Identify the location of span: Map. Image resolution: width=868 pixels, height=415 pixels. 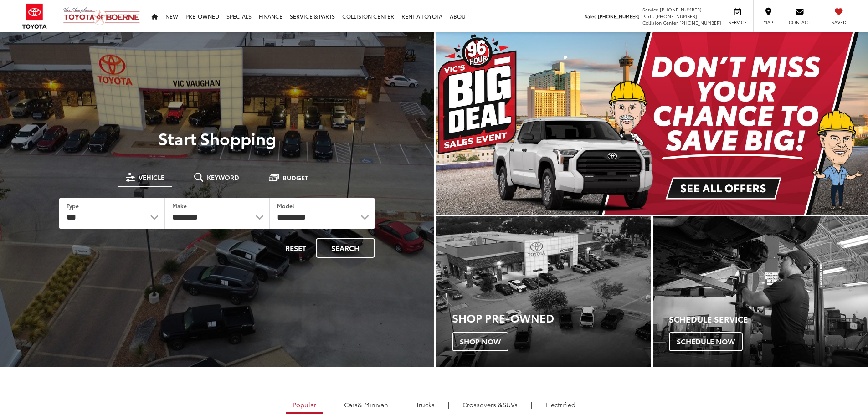
(769, 22).